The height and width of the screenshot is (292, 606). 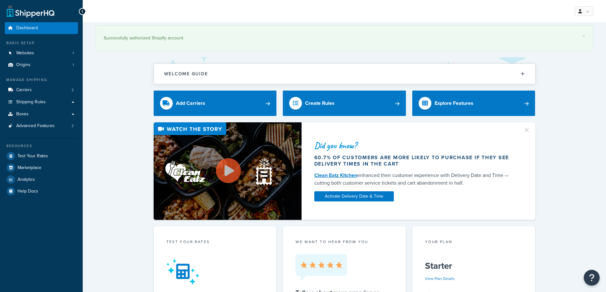 I want to click on li: Help Docs, so click(x=41, y=191).